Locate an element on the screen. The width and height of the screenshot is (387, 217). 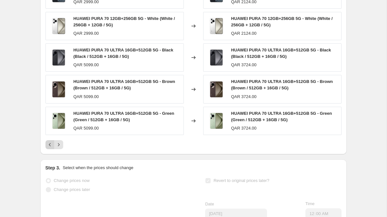
p: Select when the prices should change is located at coordinates (98, 168).